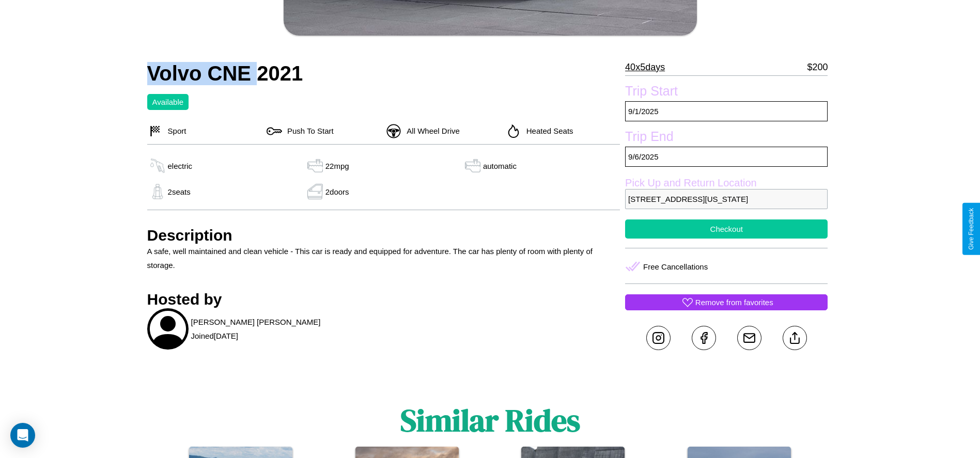 This screenshot has width=980, height=458. I want to click on p: Free Cancellations, so click(675, 267).